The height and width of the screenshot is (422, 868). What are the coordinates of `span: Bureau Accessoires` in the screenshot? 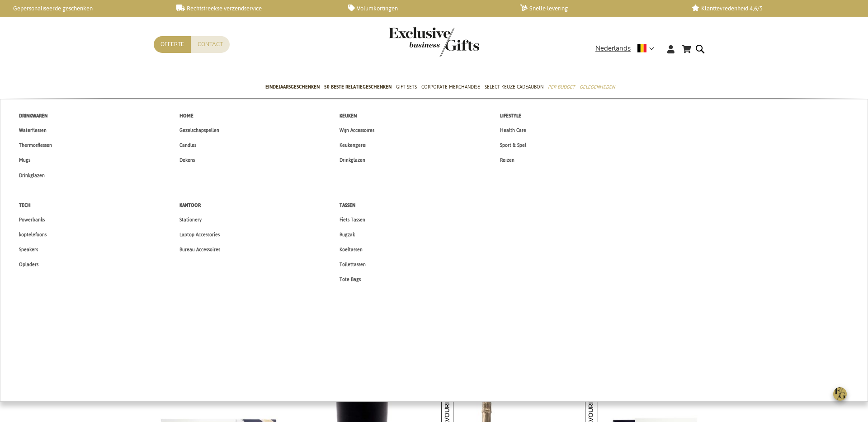 It's located at (200, 249).